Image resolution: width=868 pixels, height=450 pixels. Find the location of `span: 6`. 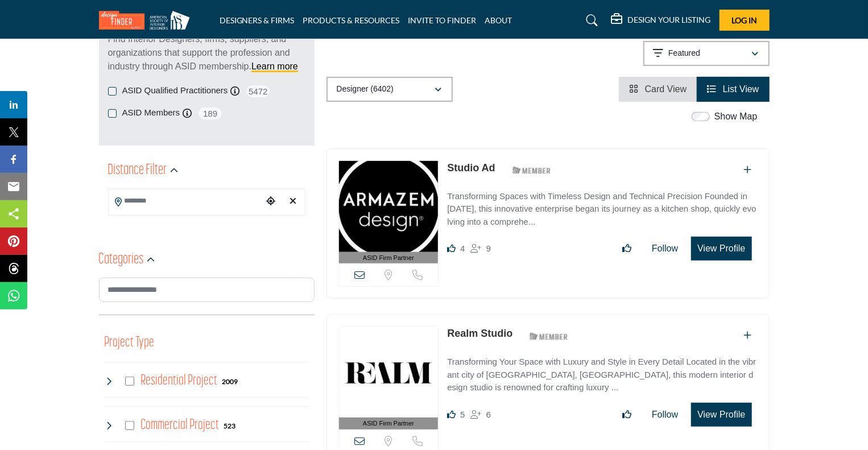

span: 6 is located at coordinates (489, 414).